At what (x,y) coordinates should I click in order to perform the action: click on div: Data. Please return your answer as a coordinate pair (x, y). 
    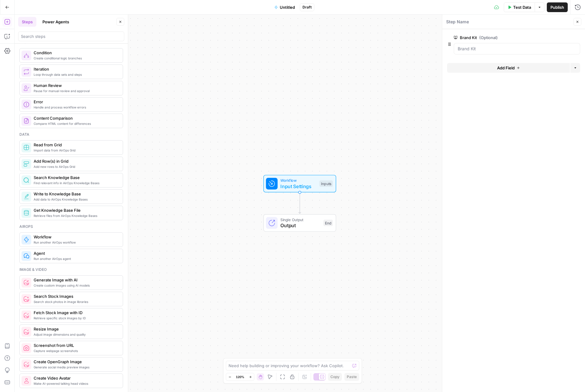
    Looking at the image, I should click on (71, 134).